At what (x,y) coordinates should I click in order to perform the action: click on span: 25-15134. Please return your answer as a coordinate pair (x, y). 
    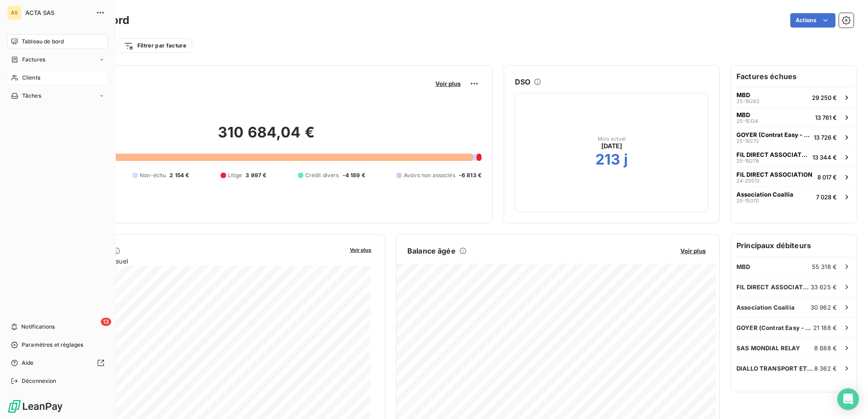
    Looking at the image, I should click on (747, 121).